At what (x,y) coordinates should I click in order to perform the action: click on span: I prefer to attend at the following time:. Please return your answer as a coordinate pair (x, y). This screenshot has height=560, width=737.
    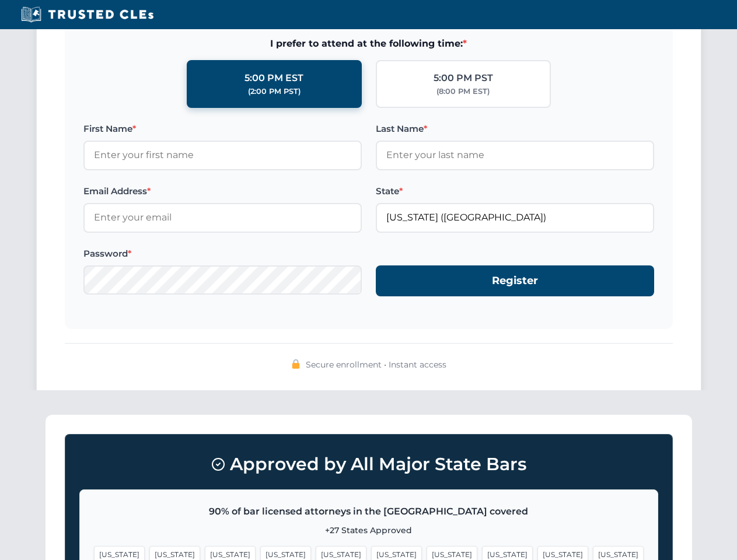
    Looking at the image, I should click on (368, 43).